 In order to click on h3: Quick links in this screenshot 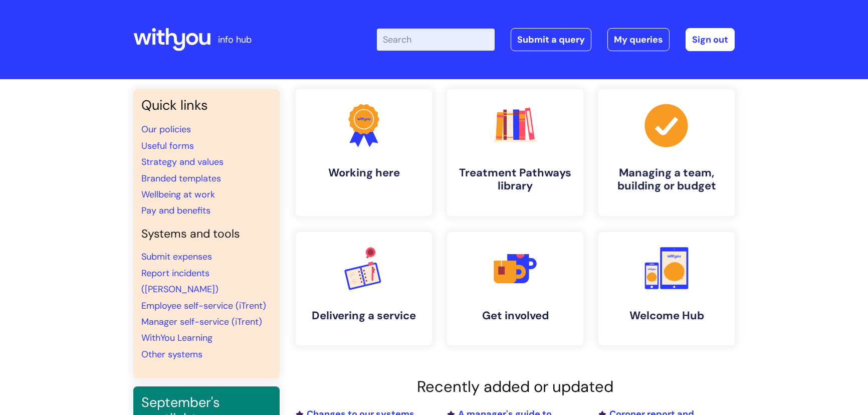, I will do `click(207, 105)`.